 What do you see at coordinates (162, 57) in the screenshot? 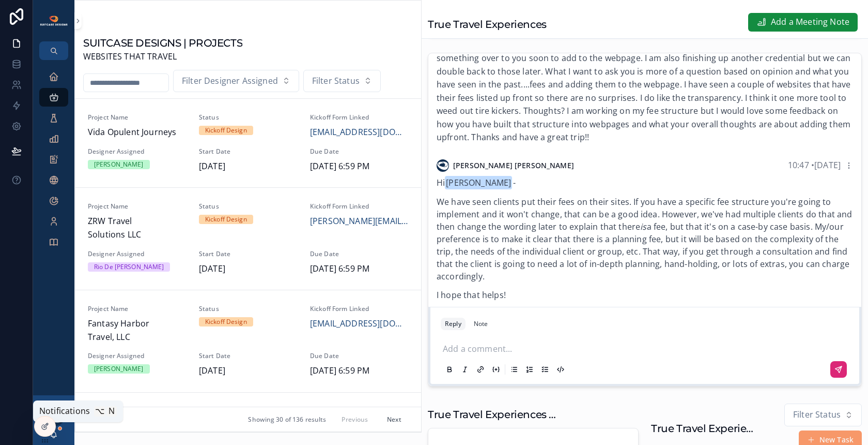
I see `span: WEBSITES THAT TRAVEL` at bounding box center [162, 57].